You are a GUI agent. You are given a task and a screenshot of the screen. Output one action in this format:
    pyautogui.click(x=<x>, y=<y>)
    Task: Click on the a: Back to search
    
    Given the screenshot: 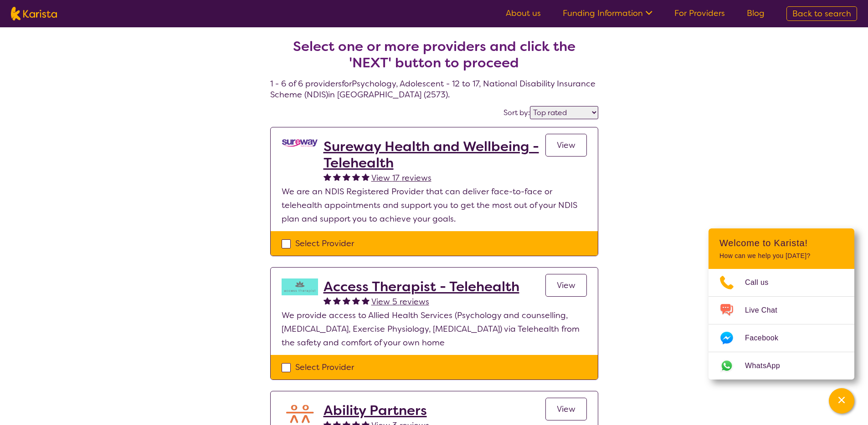 What is the action you would take?
    pyautogui.click(x=822, y=14)
    